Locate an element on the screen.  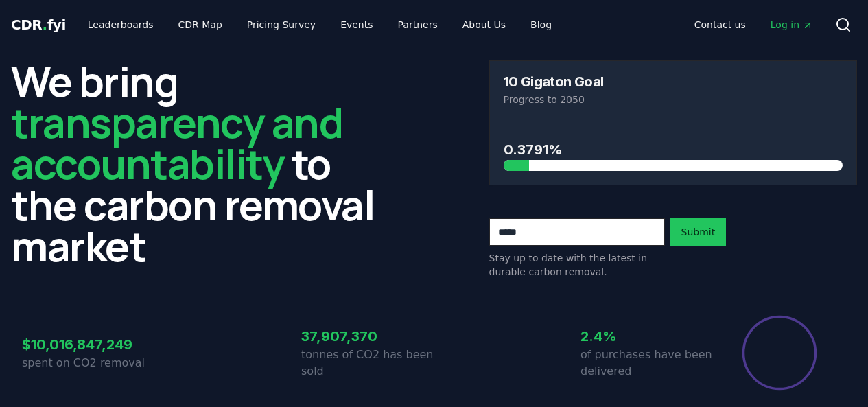
div: Percentage of sales delivered is located at coordinates (779, 353).